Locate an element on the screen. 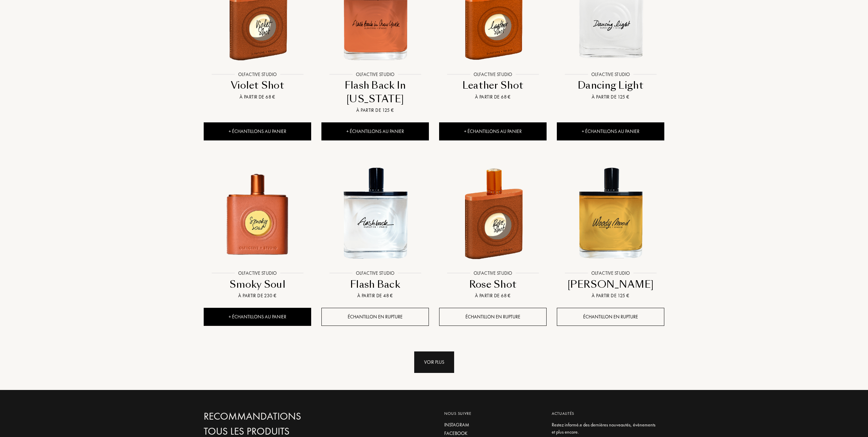  div: À partir de 230 € is located at coordinates (257, 295).